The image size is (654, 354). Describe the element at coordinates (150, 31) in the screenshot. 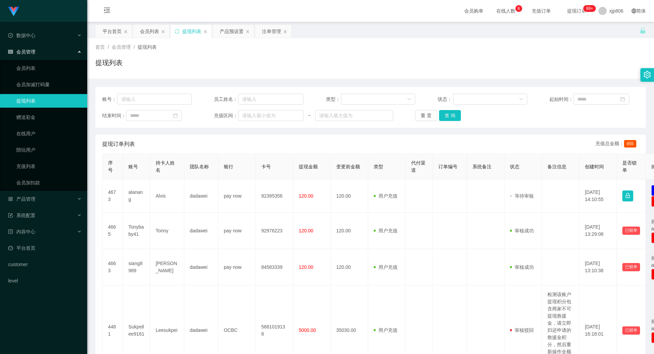

I see `div: 会员列表` at that location.